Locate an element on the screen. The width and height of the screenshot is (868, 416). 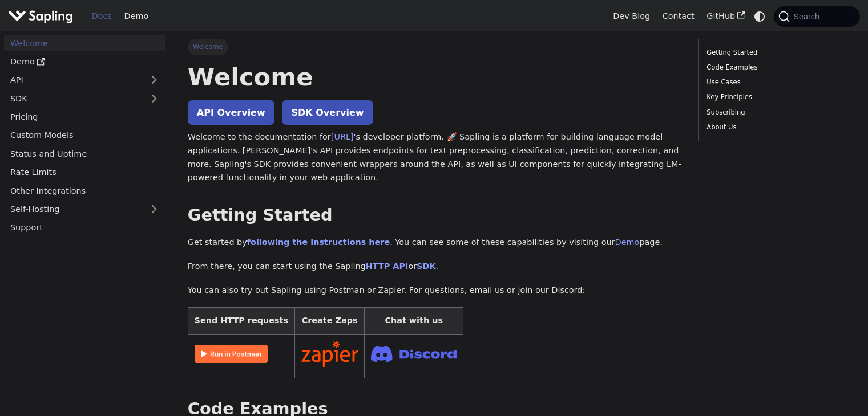
a: SDK Overview is located at coordinates (327, 113).